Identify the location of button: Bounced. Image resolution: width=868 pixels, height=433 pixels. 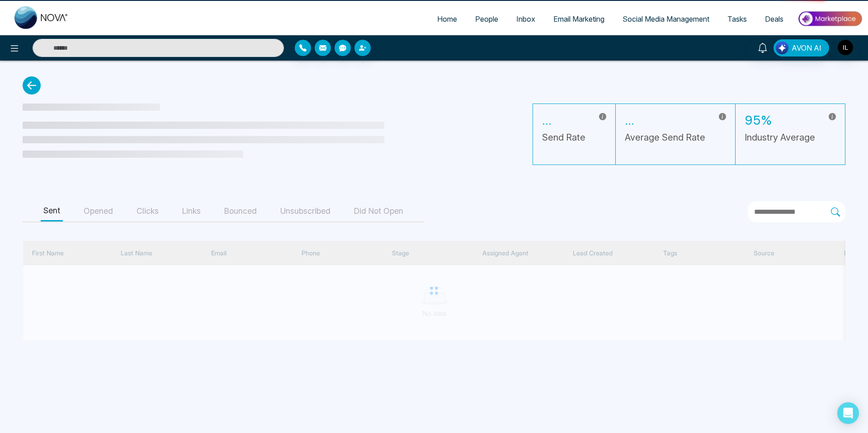
(241, 211).